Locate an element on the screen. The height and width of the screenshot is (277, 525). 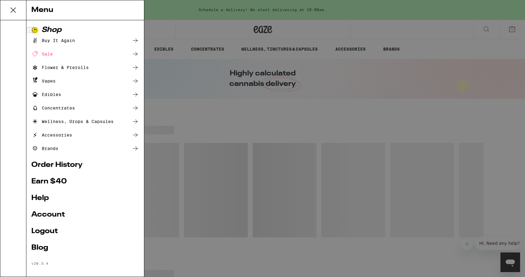
div: Sale is located at coordinates (42, 54).